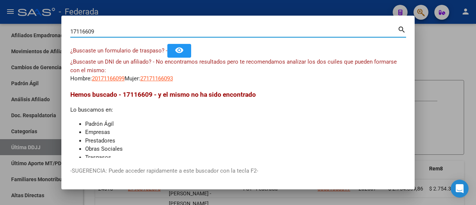 This screenshot has width=476, height=205. I want to click on span: Hemos buscado - 17116609 - y el mismo no ha sido encontrado, so click(163, 94).